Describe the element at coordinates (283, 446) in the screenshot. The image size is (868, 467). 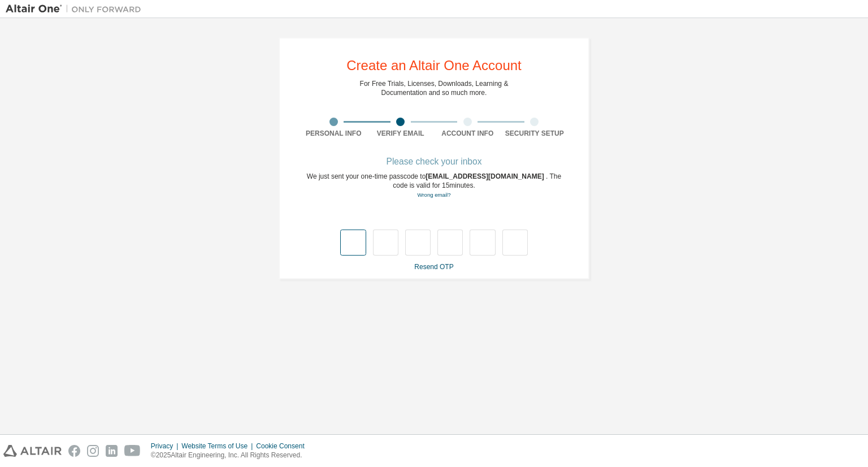
I see `div: Cookie Consent` at that location.